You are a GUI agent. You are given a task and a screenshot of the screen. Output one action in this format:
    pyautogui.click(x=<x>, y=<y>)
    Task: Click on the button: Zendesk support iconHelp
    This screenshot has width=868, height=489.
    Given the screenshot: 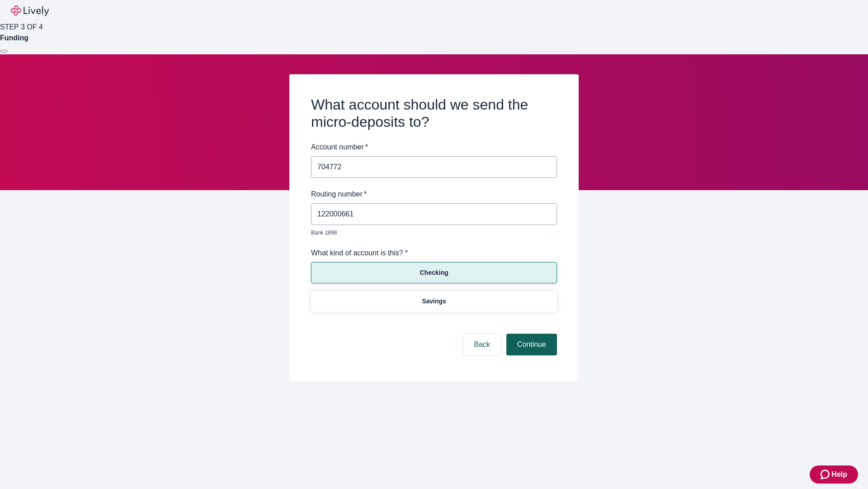 What is the action you would take?
    pyautogui.click(x=834, y=474)
    